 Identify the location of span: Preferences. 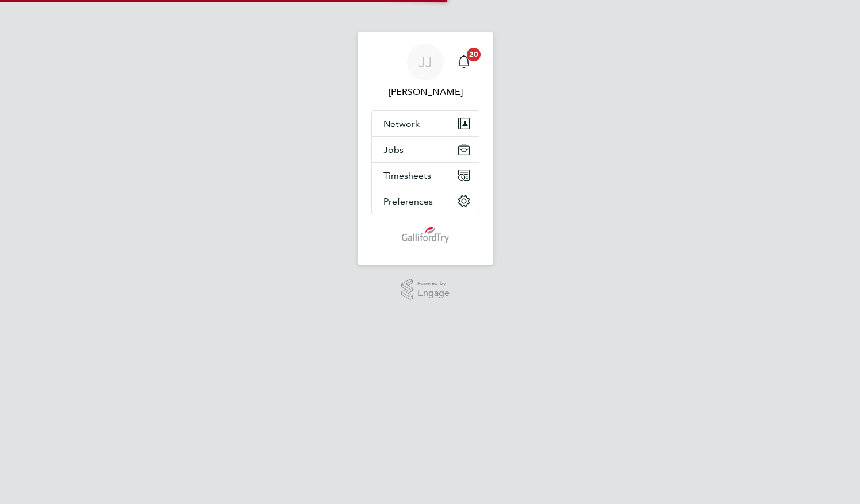
(408, 202).